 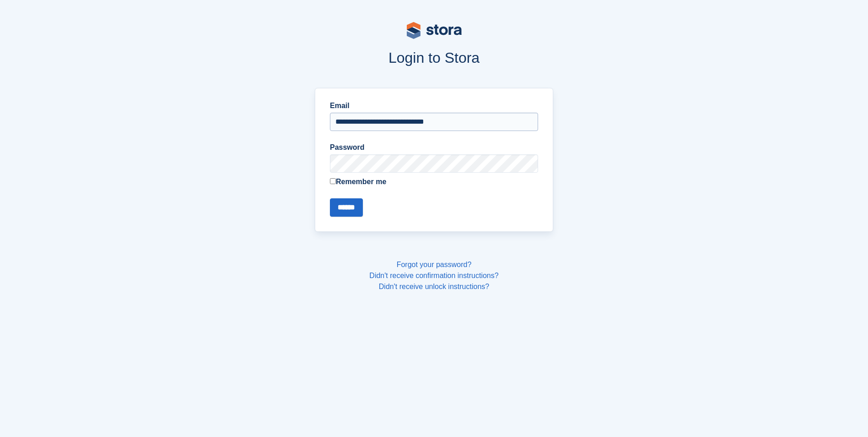 What do you see at coordinates (435, 264) in the screenshot?
I see `a: Forgot your password?` at bounding box center [435, 264].